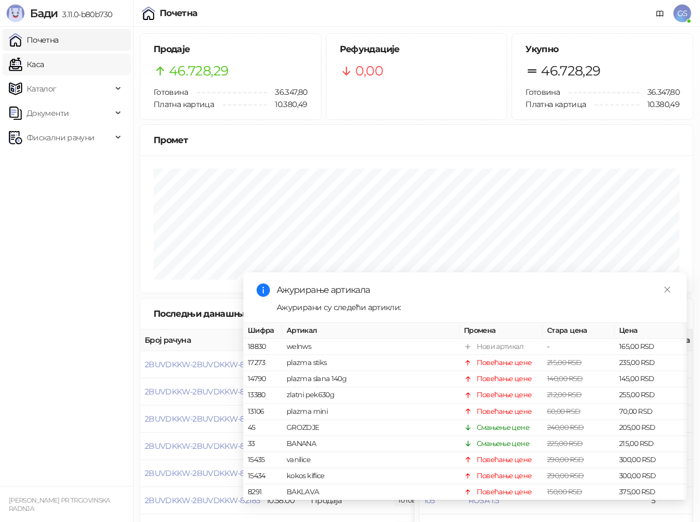  I want to click on span: Документи, so click(48, 113).